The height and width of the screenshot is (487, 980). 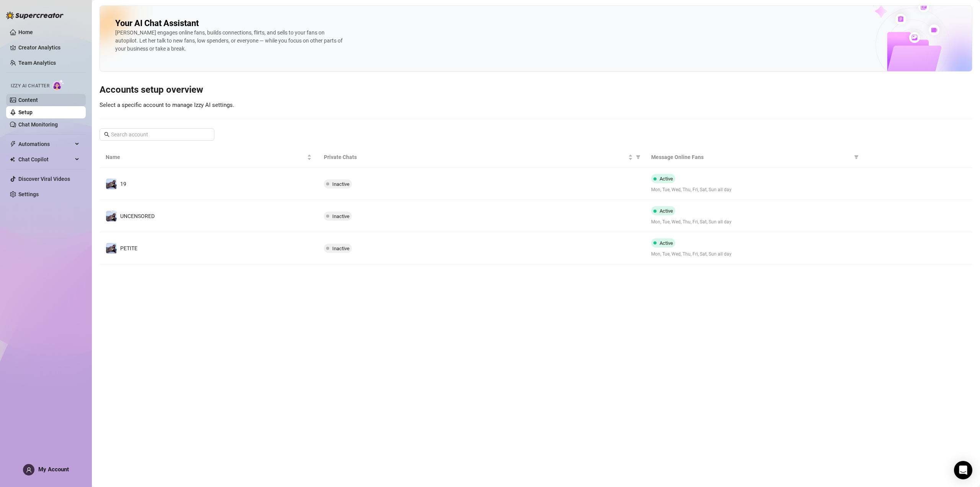 I want to click on span: user, so click(x=29, y=470).